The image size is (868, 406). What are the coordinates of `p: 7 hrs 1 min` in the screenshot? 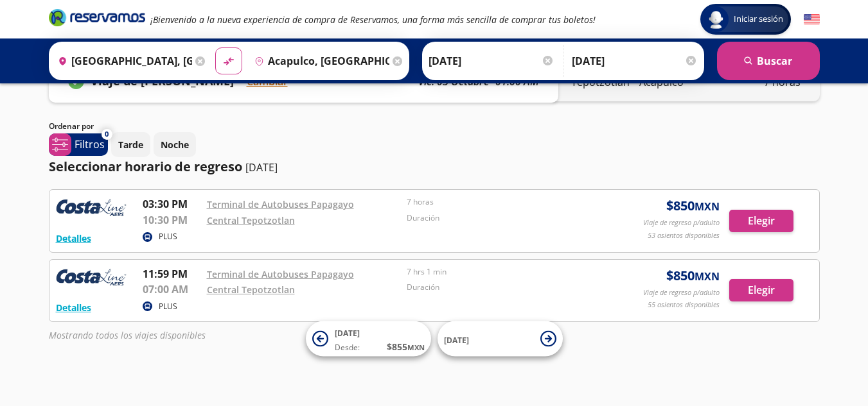 It's located at (503, 272).